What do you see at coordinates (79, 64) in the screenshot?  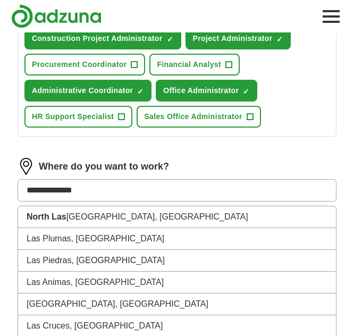 I see `span: Procurement Coordinator` at bounding box center [79, 64].